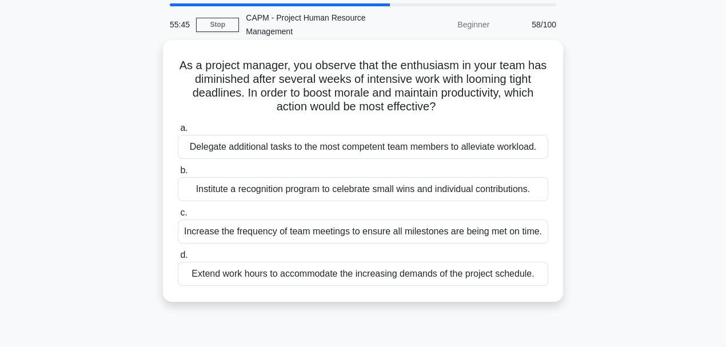  I want to click on div: Delegate additional tasks to the most competent team members to alleviate workload., so click(363, 147).